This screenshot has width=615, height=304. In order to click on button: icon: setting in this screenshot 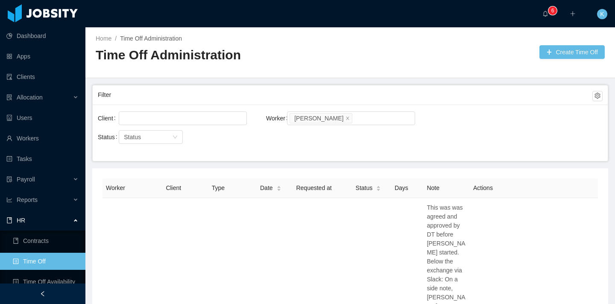, I will do `click(598, 96)`.